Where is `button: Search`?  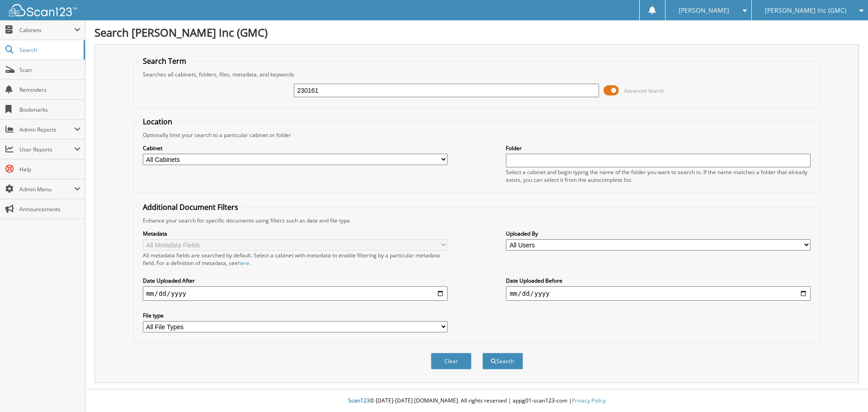 button: Search is located at coordinates (503, 361).